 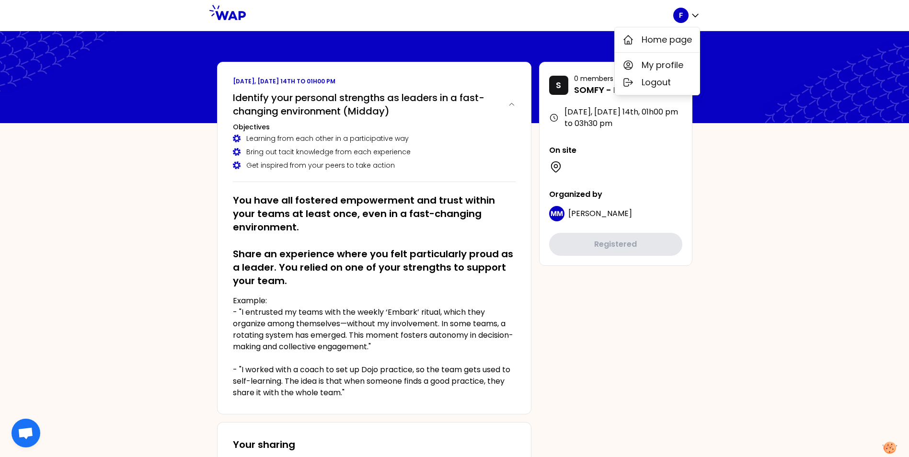 I want to click on button: F, so click(x=686, y=15).